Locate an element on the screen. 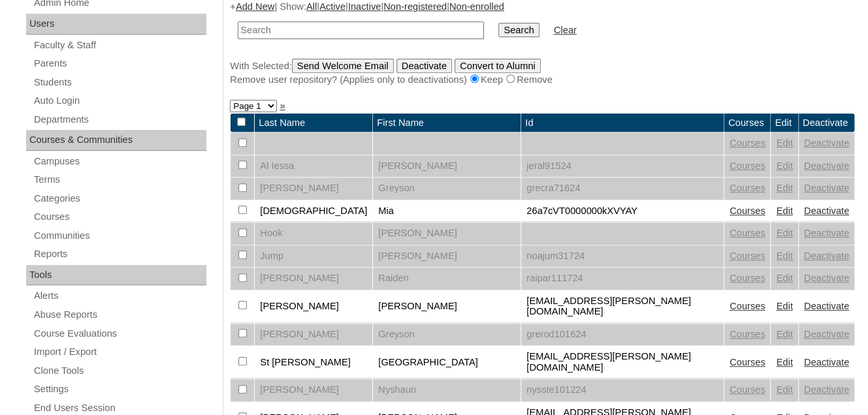 The image size is (868, 415). div: Remove user repository? (Applies only to deactivations) Keep Remove is located at coordinates (542, 79).